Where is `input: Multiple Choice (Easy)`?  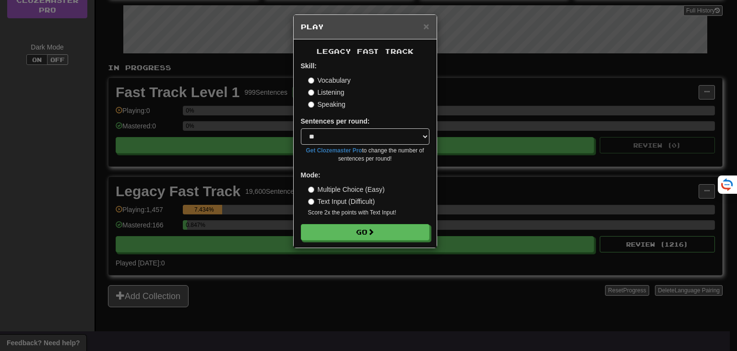 input: Multiple Choice (Easy) is located at coordinates (311, 189).